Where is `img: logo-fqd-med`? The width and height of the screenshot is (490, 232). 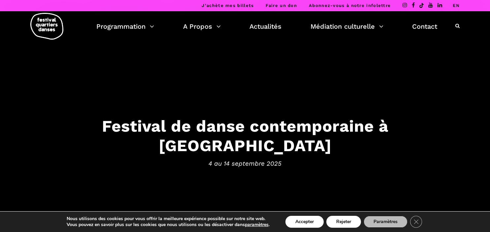
img: logo-fqd-med is located at coordinates (47, 26).